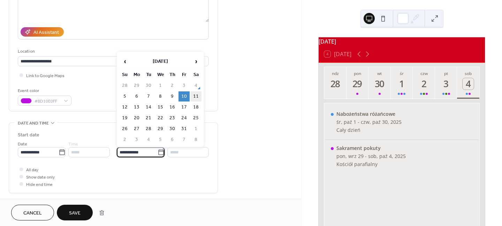 The width and height of the screenshot is (502, 226). Describe the element at coordinates (137, 129) in the screenshot. I see `td: 27` at that location.